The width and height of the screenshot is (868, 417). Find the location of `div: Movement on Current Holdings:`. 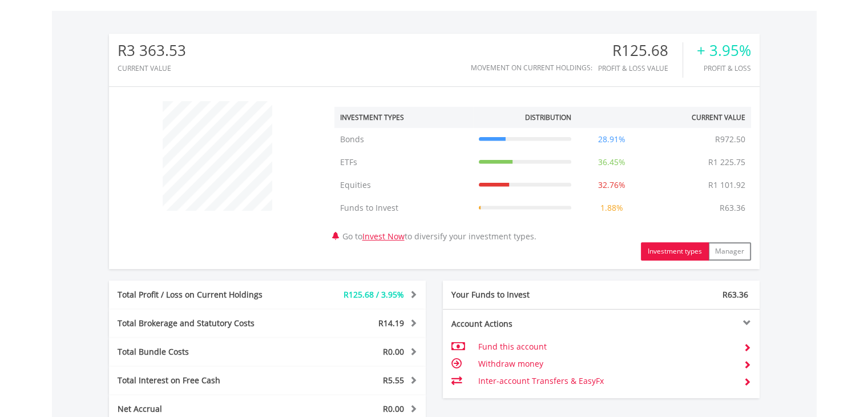

div: Movement on Current Holdings: is located at coordinates (531, 67).